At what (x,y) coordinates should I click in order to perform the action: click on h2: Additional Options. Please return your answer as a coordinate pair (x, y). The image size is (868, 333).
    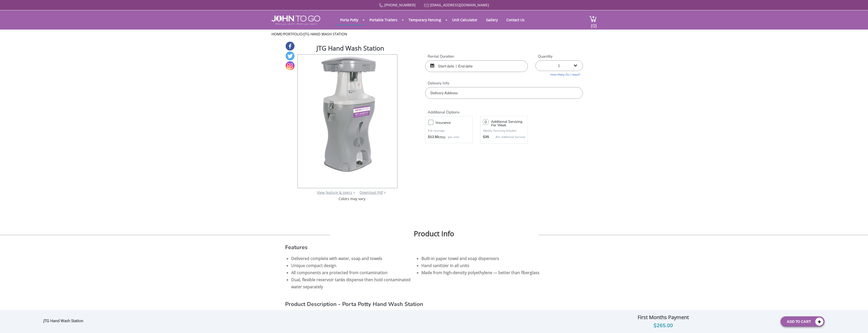
    Looking at the image, I should click on (504, 109).